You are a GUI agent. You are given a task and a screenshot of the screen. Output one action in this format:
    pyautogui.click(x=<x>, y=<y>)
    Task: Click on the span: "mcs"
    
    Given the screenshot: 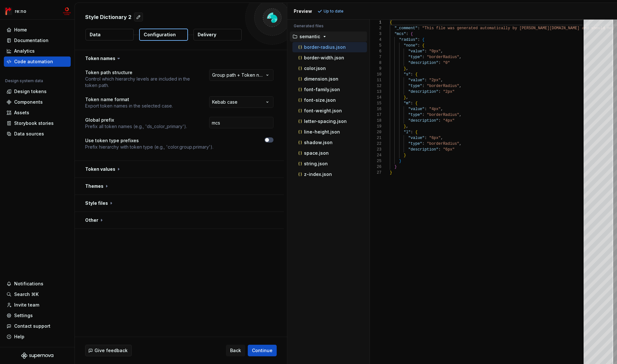 What is the action you would take?
    pyautogui.click(x=400, y=34)
    